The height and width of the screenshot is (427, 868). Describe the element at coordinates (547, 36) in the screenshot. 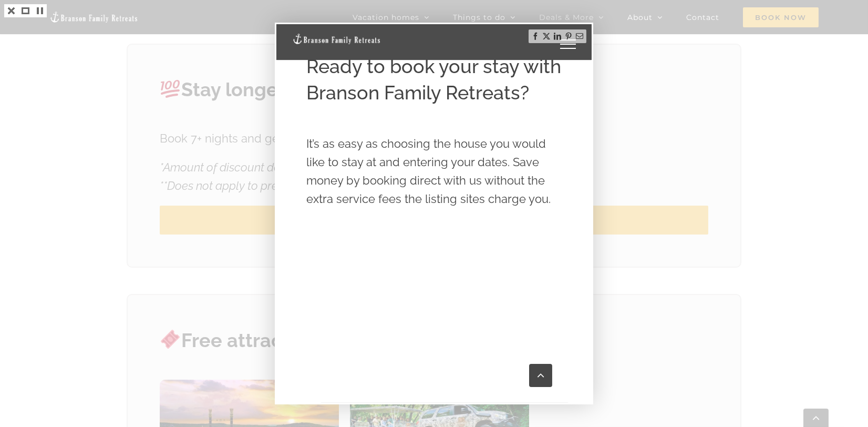

I see `a: Share on X` at that location.